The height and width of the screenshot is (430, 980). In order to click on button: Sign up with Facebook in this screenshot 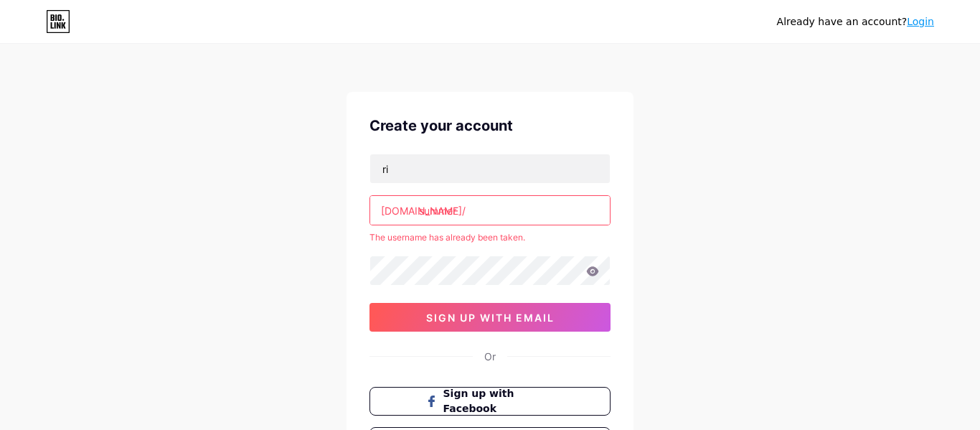, I will do `click(490, 401)`.